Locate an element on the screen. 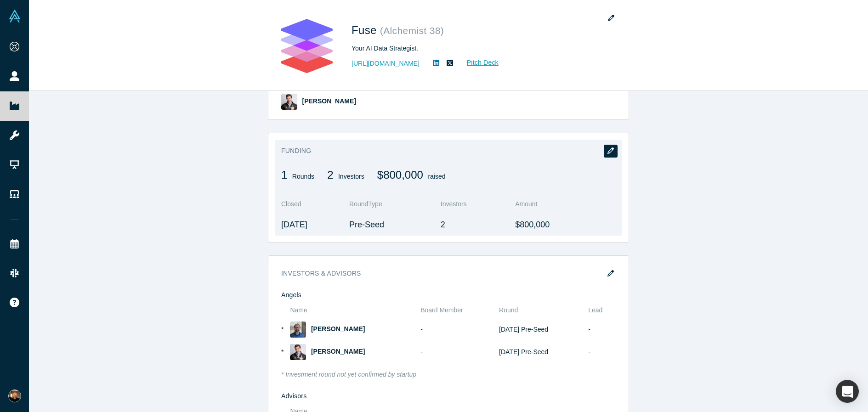 This screenshot has width=868, height=412. div: Rounds is located at coordinates (298, 178).